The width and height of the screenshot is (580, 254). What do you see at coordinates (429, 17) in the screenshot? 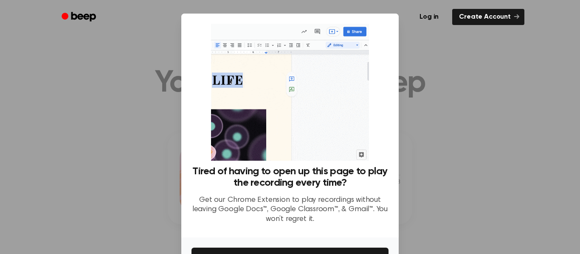
I see `a: Log in` at bounding box center [429, 17].